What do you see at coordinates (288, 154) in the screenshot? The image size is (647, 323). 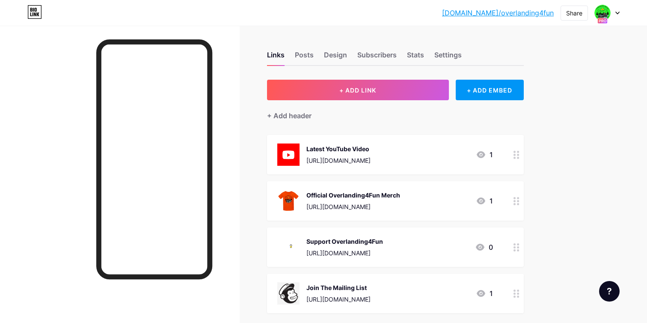 I see `img: Latest YouTube Video` at bounding box center [288, 154].